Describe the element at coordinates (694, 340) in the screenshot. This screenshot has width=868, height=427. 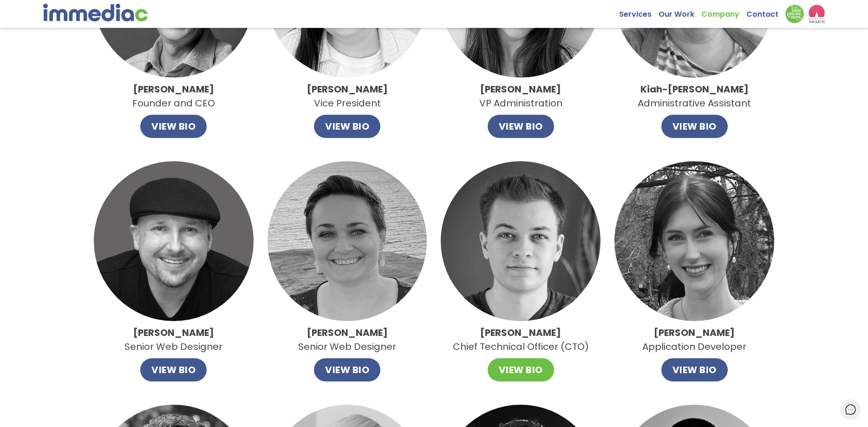
I see `p: Application Developer` at that location.